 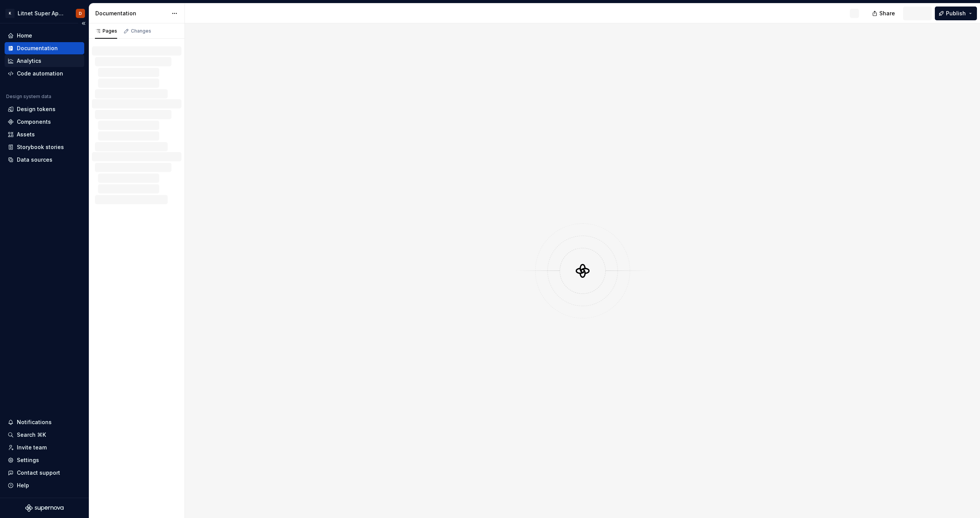 I want to click on a: Components, so click(x=45, y=122).